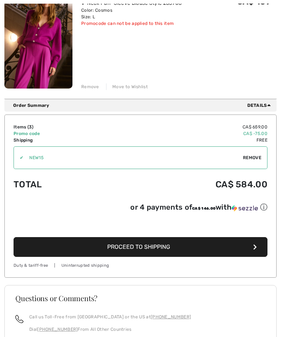 This screenshot has height=337, width=281. What do you see at coordinates (204, 208) in the screenshot?
I see `span: CA$ 146.00` at bounding box center [204, 208].